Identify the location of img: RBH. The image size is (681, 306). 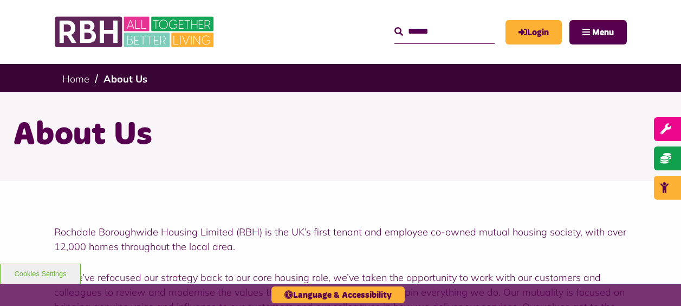
(136, 32).